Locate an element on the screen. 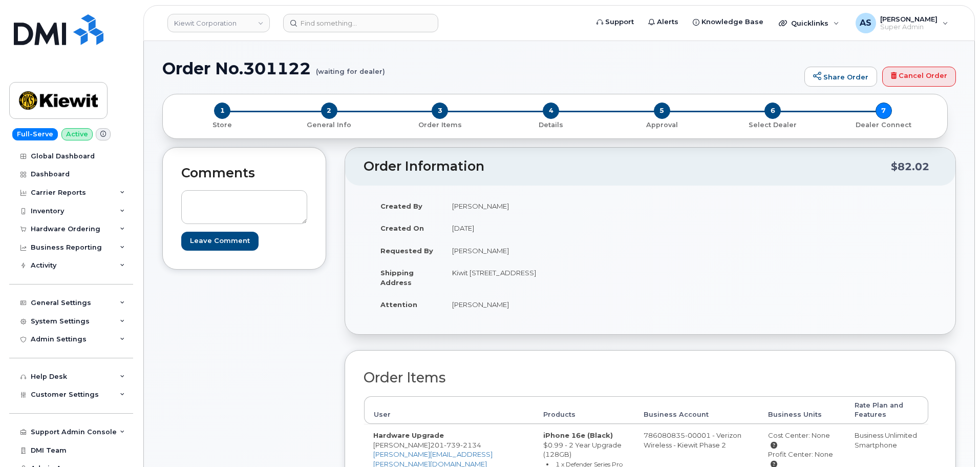  span: 6 is located at coordinates (773, 111).